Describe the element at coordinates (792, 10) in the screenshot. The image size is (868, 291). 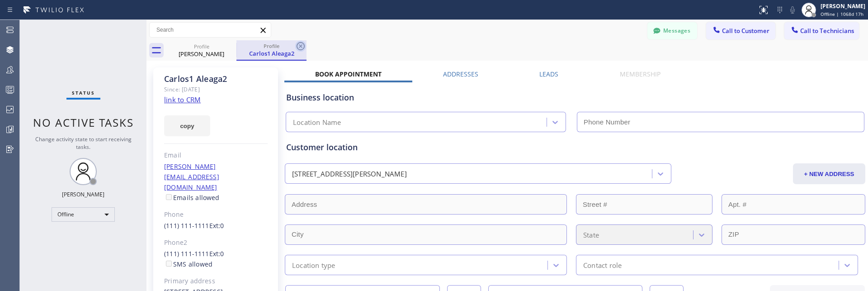
I see `button: Mute` at that location.